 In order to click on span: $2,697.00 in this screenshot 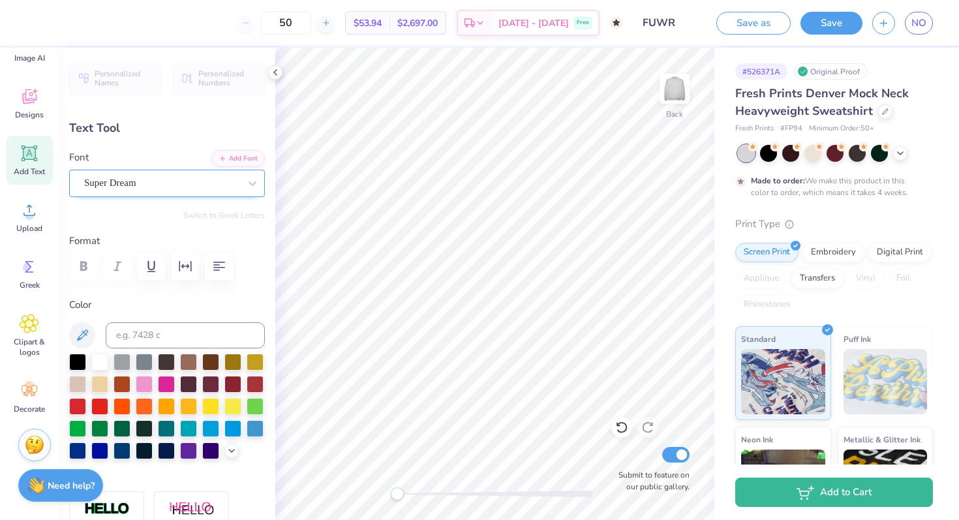, I will do `click(417, 23)`.